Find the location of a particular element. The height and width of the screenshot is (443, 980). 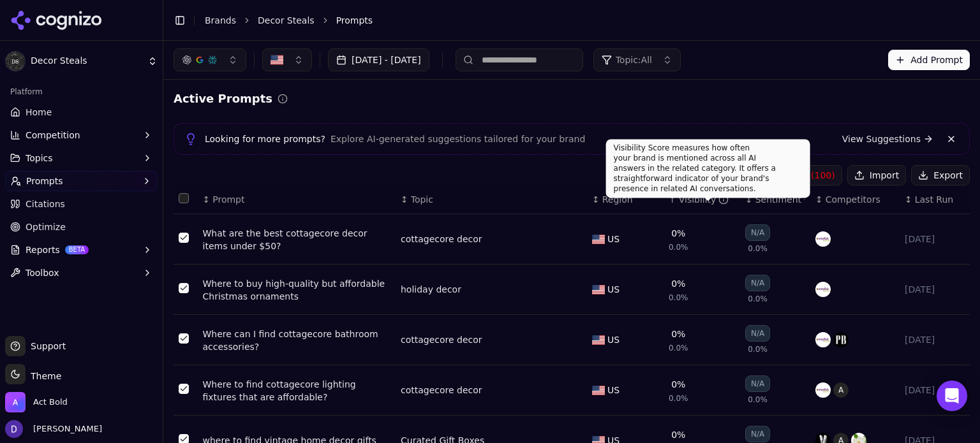

div: ↕Prompt is located at coordinates (296, 199).